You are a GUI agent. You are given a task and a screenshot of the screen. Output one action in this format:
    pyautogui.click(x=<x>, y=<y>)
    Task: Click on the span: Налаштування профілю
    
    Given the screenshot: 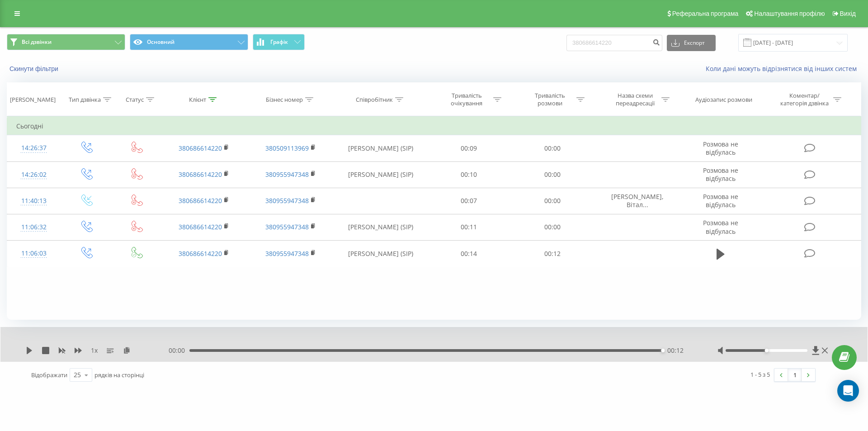 What is the action you would take?
    pyautogui.click(x=790, y=13)
    